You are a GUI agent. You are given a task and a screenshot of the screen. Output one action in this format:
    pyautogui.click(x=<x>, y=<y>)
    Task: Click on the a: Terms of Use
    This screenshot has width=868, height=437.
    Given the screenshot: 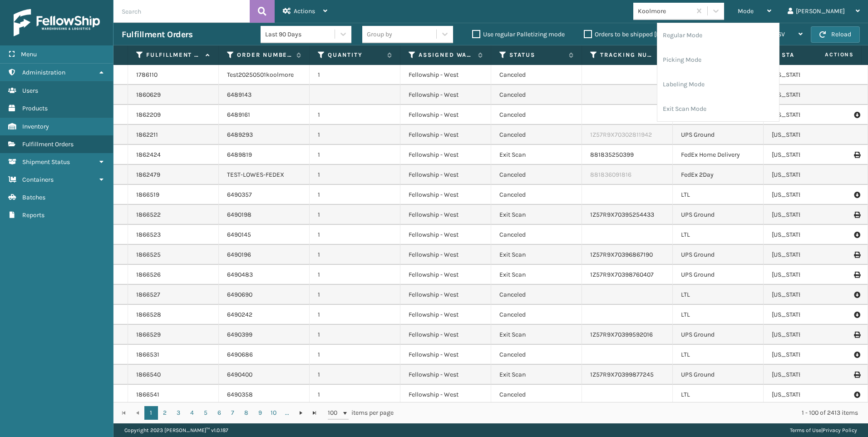 What is the action you would take?
    pyautogui.click(x=805, y=430)
    